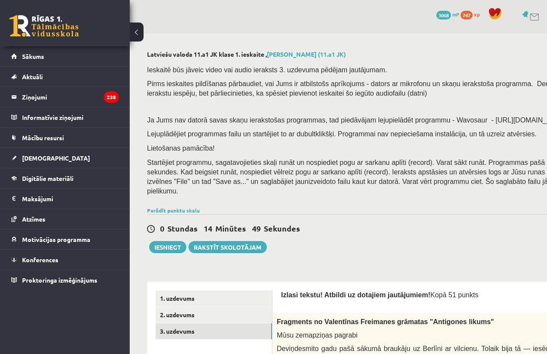  I want to click on a: Sākums, so click(65, 56).